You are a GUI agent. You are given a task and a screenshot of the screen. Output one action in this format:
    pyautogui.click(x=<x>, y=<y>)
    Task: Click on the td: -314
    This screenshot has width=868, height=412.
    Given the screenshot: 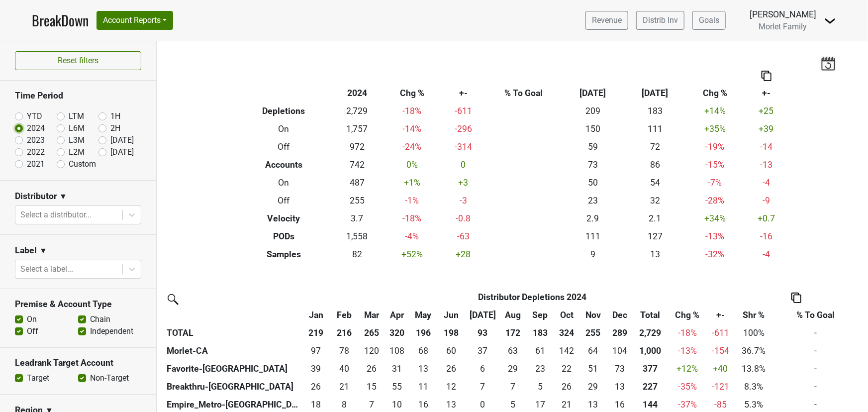 What is the action you would take?
    pyautogui.click(x=462, y=147)
    